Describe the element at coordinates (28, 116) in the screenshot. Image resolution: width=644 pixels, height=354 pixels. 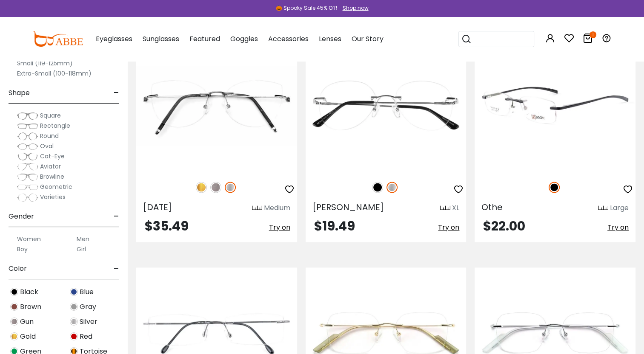
I see `img: Square.png` at that location.